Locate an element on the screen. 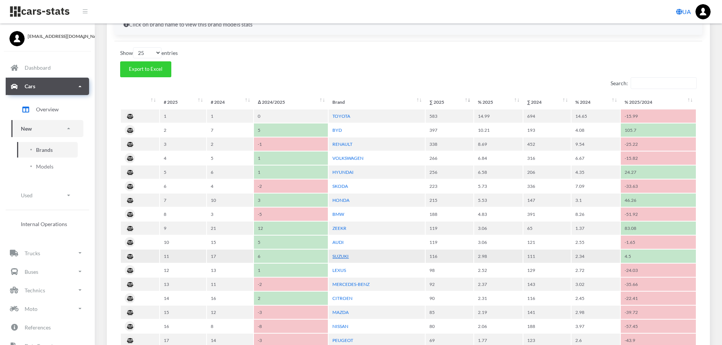 Image resolution: width=722 pixels, height=345 pixels. td: 12 is located at coordinates (183, 270).